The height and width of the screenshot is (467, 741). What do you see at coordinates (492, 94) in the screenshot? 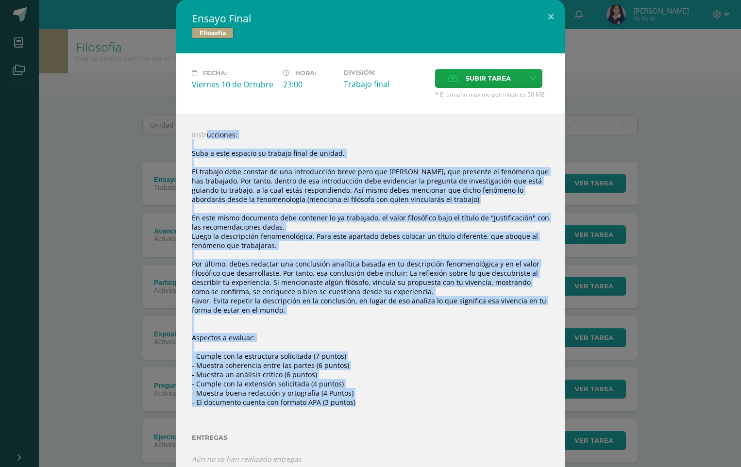
I see `span: * El tamaño máximo permitido es 50 MB` at bounding box center [492, 94].